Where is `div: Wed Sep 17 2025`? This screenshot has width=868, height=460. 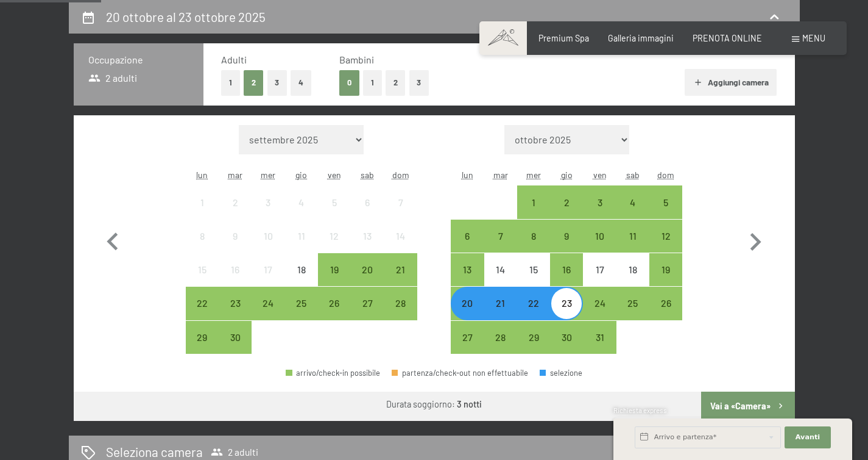 div: Wed Sep 17 2025 is located at coordinates (268, 269).